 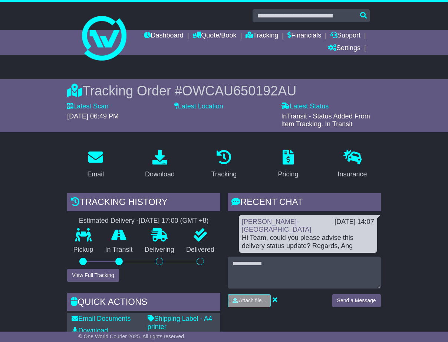 What do you see at coordinates (144, 221) in the screenshot?
I see `div: Estimated Delivery -` at bounding box center [144, 221].